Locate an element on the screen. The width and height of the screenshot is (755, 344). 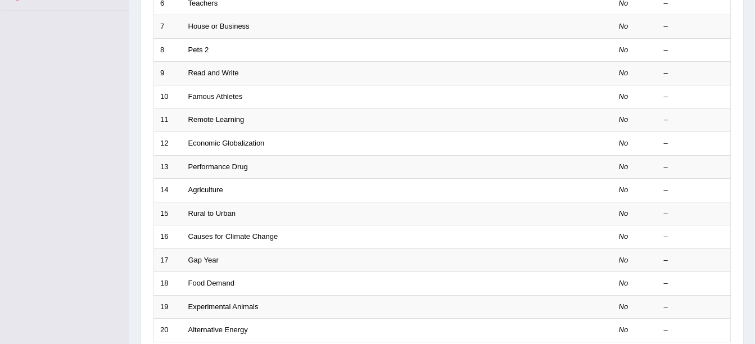
td: 10 is located at coordinates (168, 97).